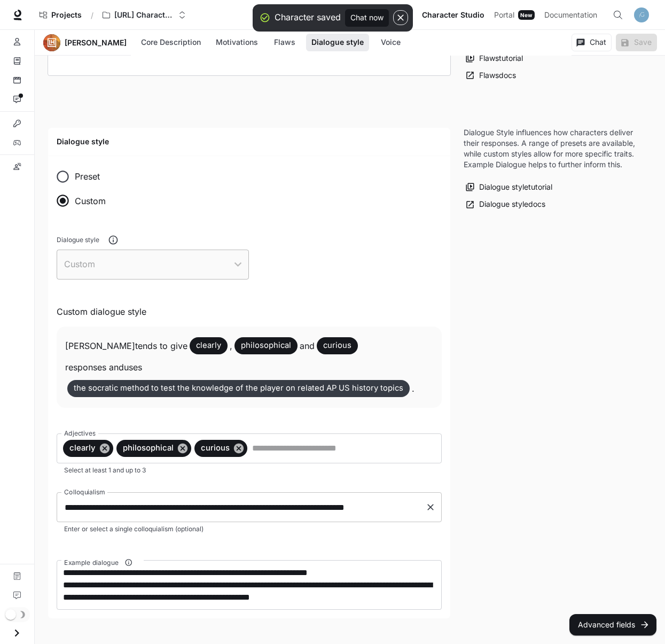 Image resolution: width=665 pixels, height=644 pixels. I want to click on span: Documentation, so click(571, 15).